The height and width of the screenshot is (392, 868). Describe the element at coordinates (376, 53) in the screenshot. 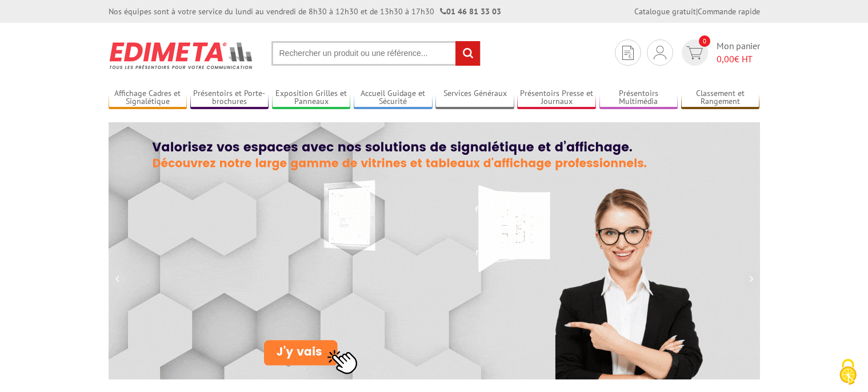

I see `input: Rechercher un produit ou une référence...` at that location.